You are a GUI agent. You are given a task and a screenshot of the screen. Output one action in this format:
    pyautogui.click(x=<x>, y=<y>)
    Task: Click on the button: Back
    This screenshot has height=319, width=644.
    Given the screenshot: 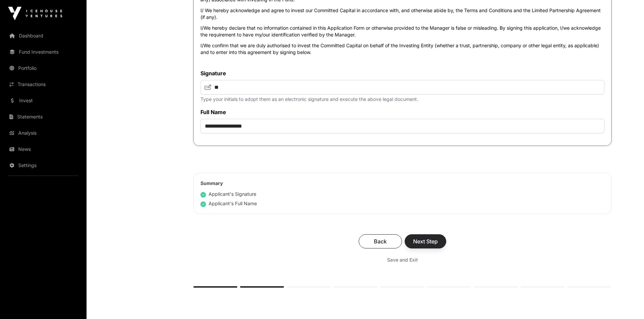 What is the action you would take?
    pyautogui.click(x=380, y=241)
    